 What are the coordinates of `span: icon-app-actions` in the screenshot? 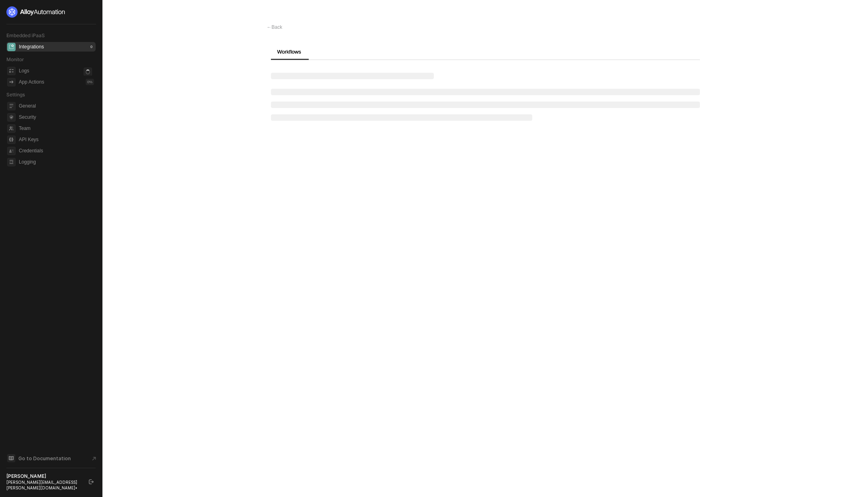 It's located at (11, 82).